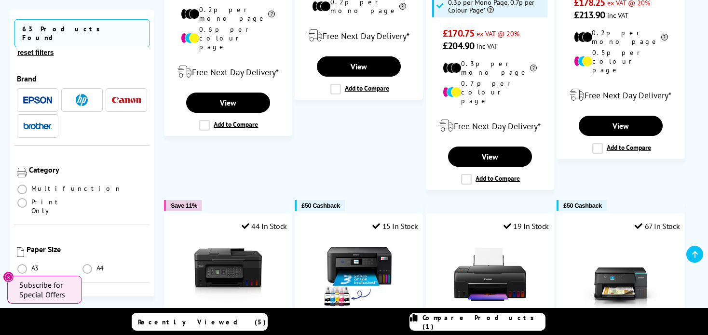 The height and width of the screenshot is (335, 708). I want to click on span: Compare Products (1), so click(484, 322).